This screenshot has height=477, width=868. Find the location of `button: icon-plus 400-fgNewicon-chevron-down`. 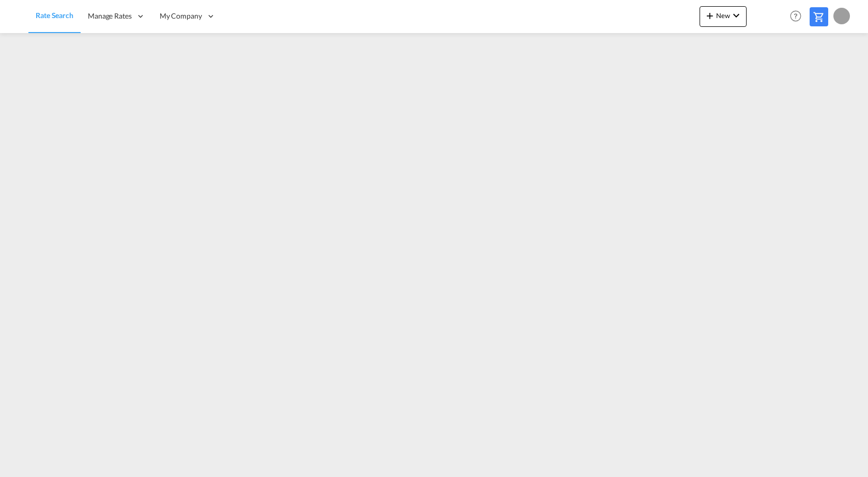

button: icon-plus 400-fgNewicon-chevron-down is located at coordinates (723, 16).